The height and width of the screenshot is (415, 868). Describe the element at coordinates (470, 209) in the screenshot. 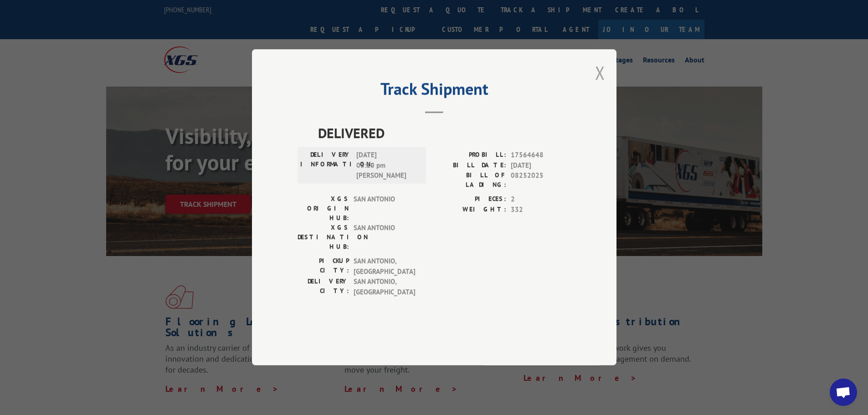

I see `label: WEIGHT:` at that location.